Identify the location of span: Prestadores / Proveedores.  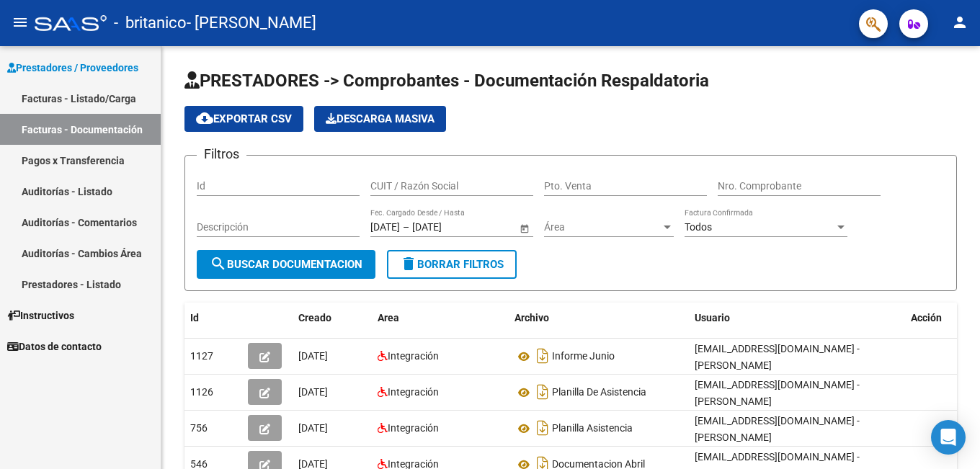
(73, 67).